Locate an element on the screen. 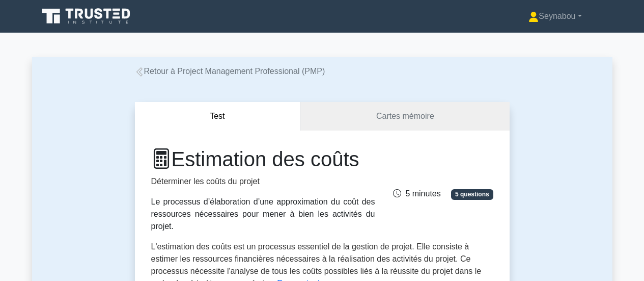 Image resolution: width=644 pixels, height=281 pixels. font: Le processus d’élaboration d’une approximation du coût des ressources nécessaires pour mener à bi... is located at coordinates (263, 213).